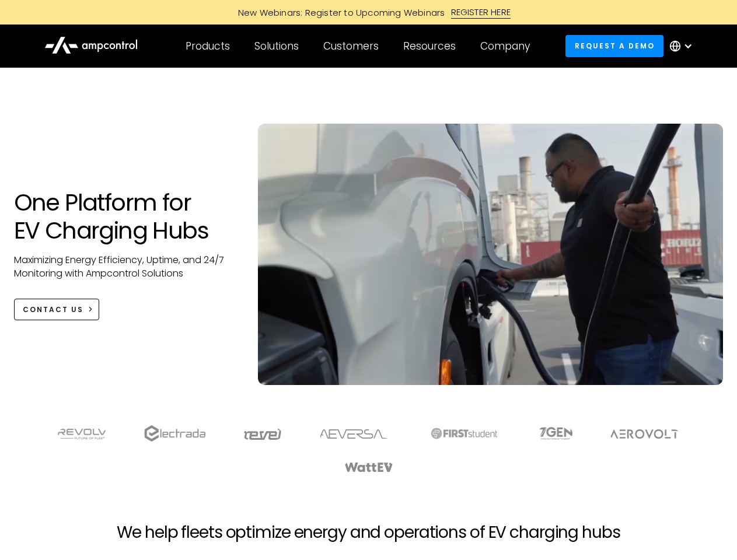 The height and width of the screenshot is (560, 737). I want to click on h2: We help fleets optimize energy and operations of EV charging hubs, so click(368, 533).